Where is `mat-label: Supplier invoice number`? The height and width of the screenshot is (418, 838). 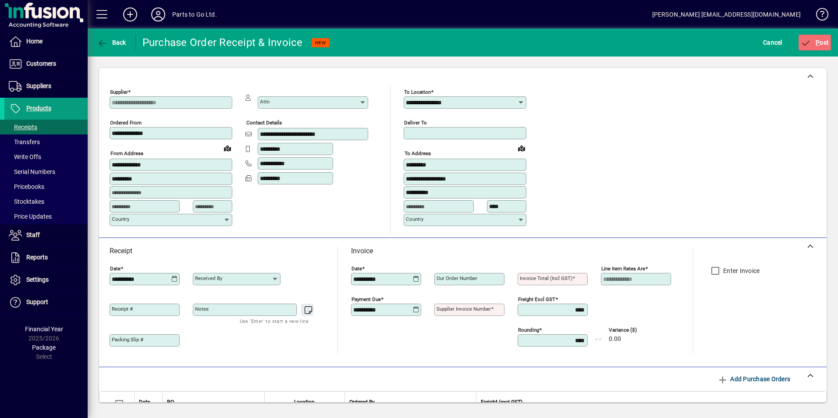 mat-label: Supplier invoice number is located at coordinates (464, 309).